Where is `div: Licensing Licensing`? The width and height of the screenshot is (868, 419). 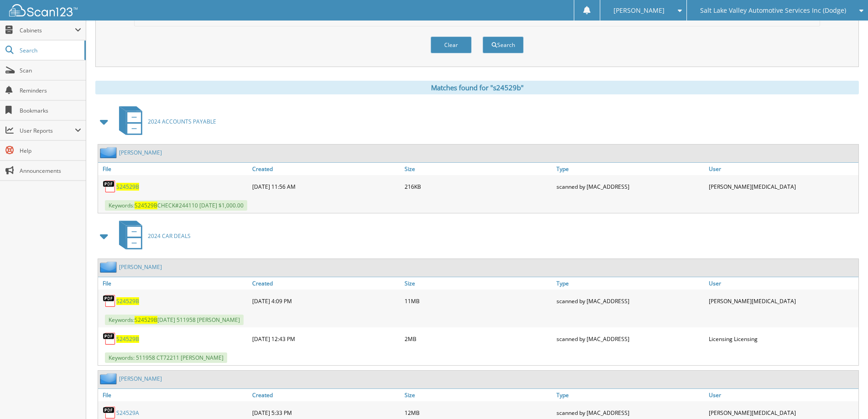
div: Licensing Licensing is located at coordinates (782, 339).